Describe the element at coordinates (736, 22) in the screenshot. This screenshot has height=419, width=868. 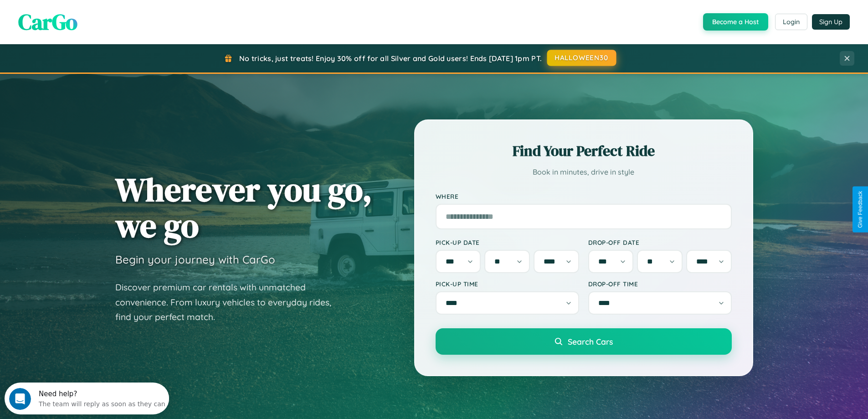
I see `button: Become a Host` at that location.